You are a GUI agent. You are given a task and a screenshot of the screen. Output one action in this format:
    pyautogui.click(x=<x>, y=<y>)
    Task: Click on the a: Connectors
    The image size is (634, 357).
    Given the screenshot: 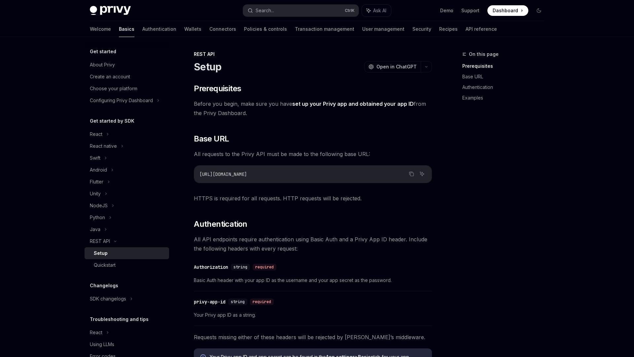 What is the action you would take?
    pyautogui.click(x=223, y=29)
    